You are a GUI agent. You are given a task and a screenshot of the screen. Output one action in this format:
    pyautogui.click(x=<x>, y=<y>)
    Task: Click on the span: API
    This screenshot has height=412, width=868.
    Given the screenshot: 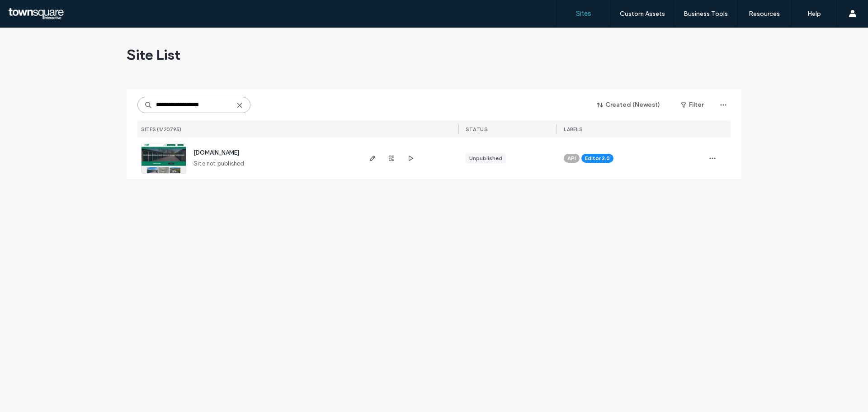 What is the action you would take?
    pyautogui.click(x=571, y=158)
    